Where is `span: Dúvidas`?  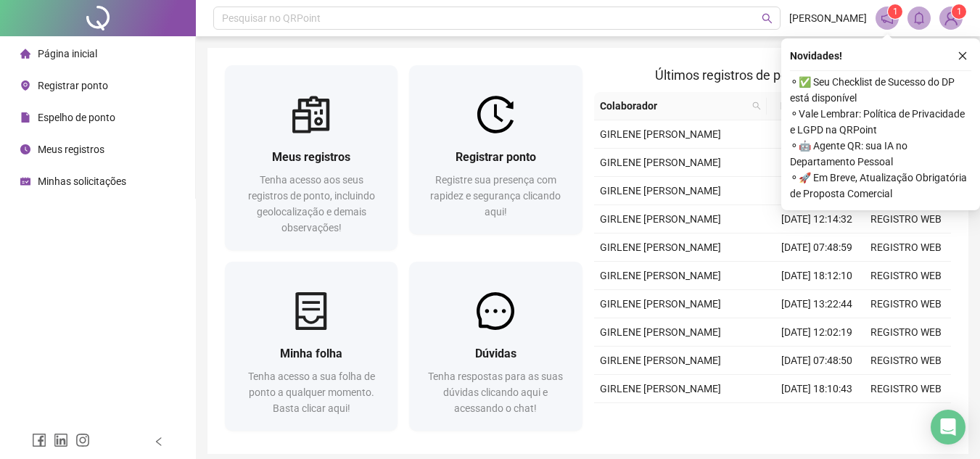
span: Dúvidas is located at coordinates (495, 354).